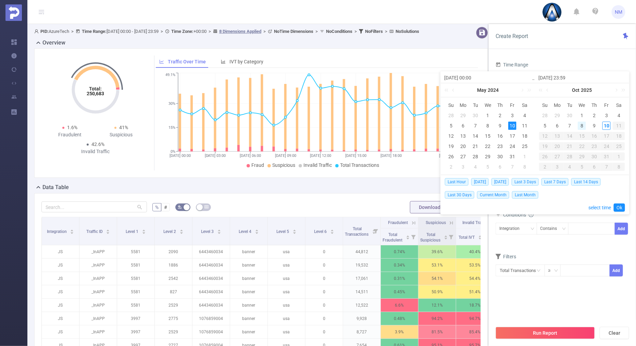 The image size is (636, 346). Describe the element at coordinates (451, 146) in the screenshot. I see `div: 19` at that location.